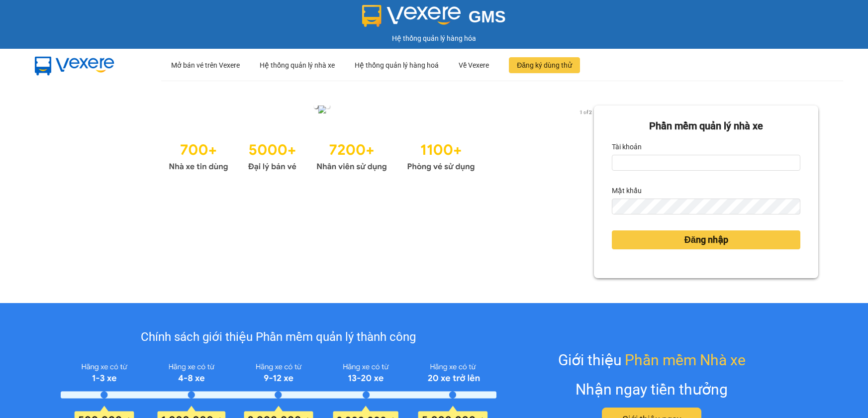 This screenshot has width=868, height=418. Describe the element at coordinates (297, 65) in the screenshot. I see `div: Hệ thống quản lý nhà xe` at that location.